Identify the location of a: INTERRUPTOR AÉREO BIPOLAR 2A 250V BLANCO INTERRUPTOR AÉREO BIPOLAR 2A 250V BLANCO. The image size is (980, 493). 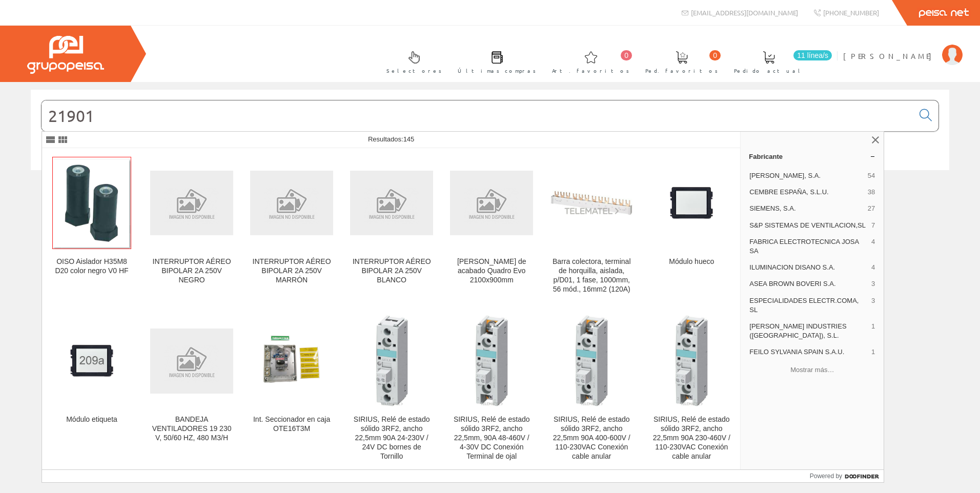
(391, 226).